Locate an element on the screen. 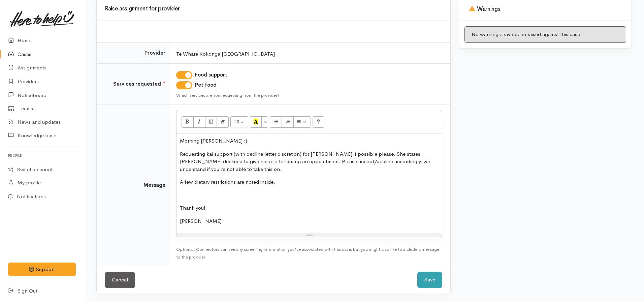  td: Message is located at coordinates (134, 185).